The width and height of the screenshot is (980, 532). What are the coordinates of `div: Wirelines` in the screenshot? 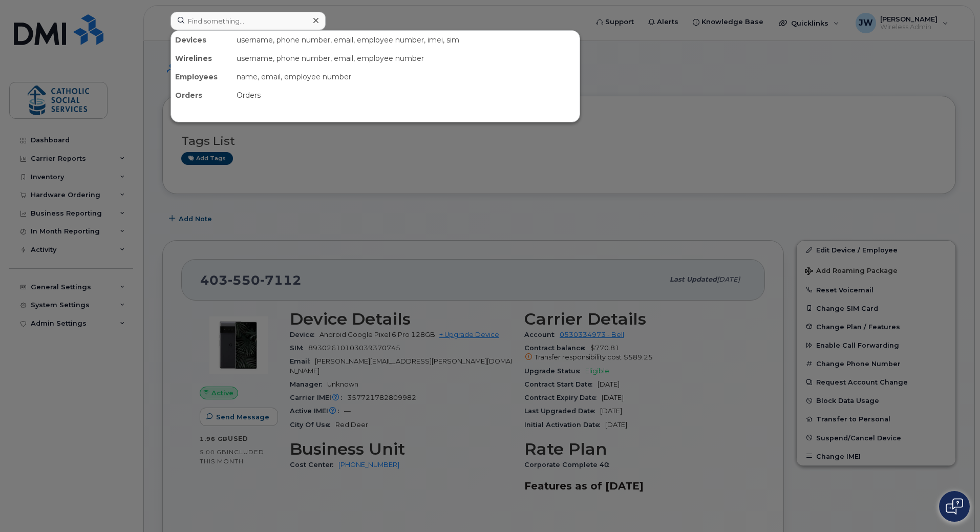 It's located at (202, 58).